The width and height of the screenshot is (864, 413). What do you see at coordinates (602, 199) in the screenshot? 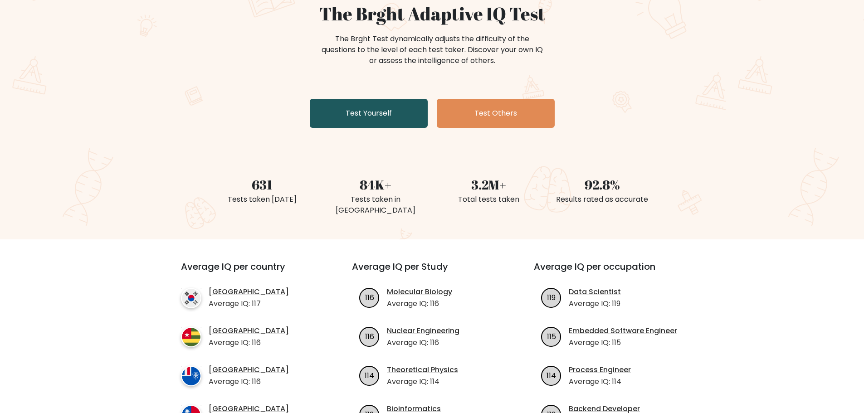
I see `div: Results rated as accurate` at bounding box center [602, 199].